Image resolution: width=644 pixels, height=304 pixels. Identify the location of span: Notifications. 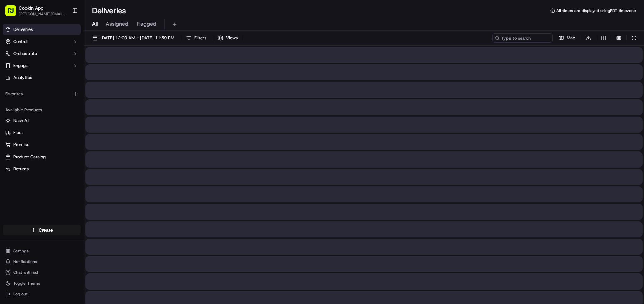
(25, 261).